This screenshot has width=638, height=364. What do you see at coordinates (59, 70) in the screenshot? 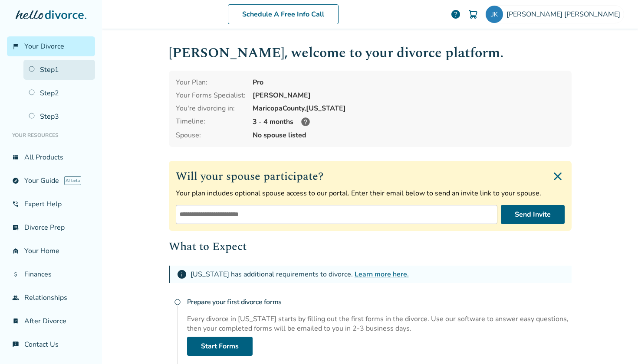
I see `a: Step1` at bounding box center [59, 70].